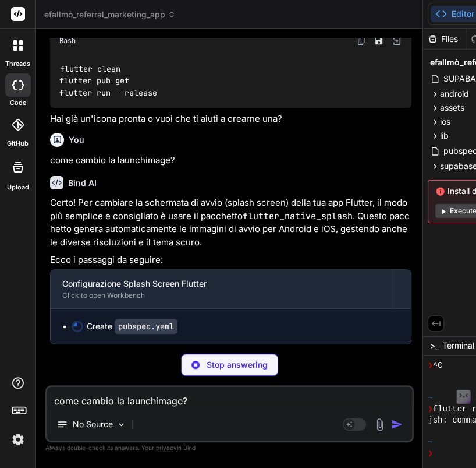  What do you see at coordinates (380, 424) in the screenshot?
I see `img: attachment` at bounding box center [380, 424].